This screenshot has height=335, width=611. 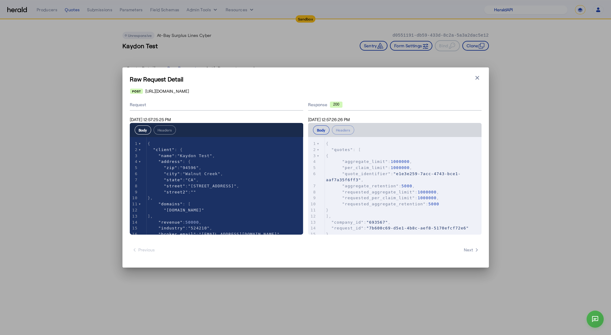 What do you see at coordinates (172, 174) in the screenshot?
I see `span: "city"` at bounding box center [172, 174].